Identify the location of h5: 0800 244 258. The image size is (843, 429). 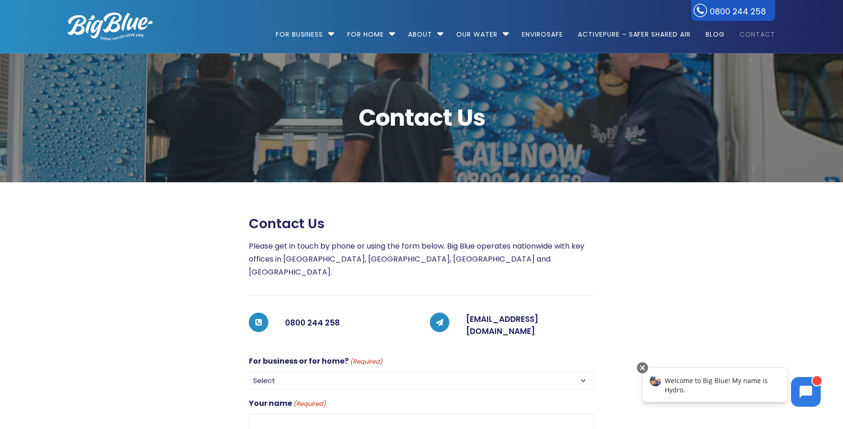
(349, 323).